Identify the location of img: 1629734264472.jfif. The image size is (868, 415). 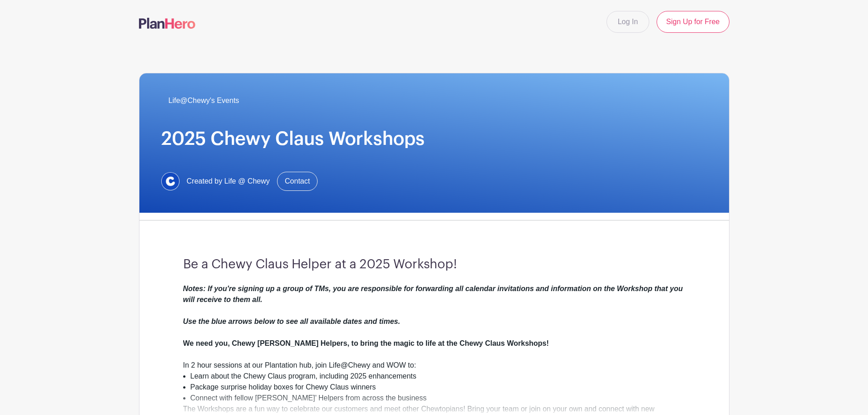
(171, 181).